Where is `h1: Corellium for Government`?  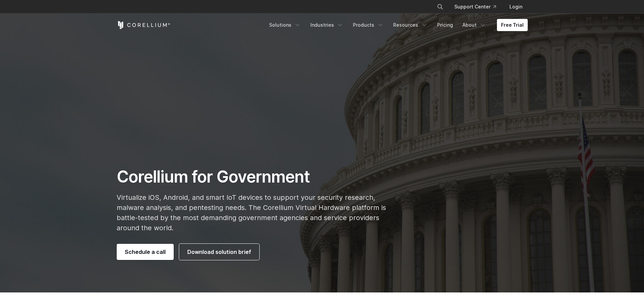
h1: Corellium for Government is located at coordinates (251, 177).